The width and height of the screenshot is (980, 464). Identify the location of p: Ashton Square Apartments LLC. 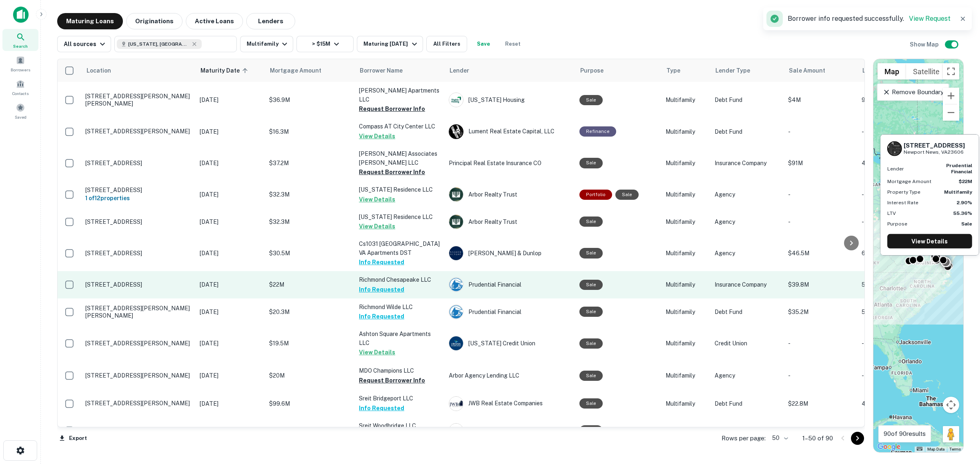
(400, 338).